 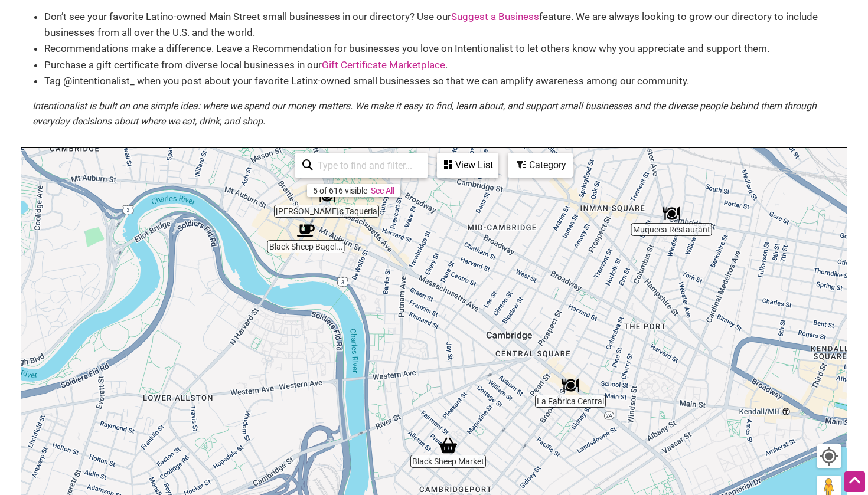 I want to click on a: Gift Certificate Marketplace, so click(x=383, y=65).